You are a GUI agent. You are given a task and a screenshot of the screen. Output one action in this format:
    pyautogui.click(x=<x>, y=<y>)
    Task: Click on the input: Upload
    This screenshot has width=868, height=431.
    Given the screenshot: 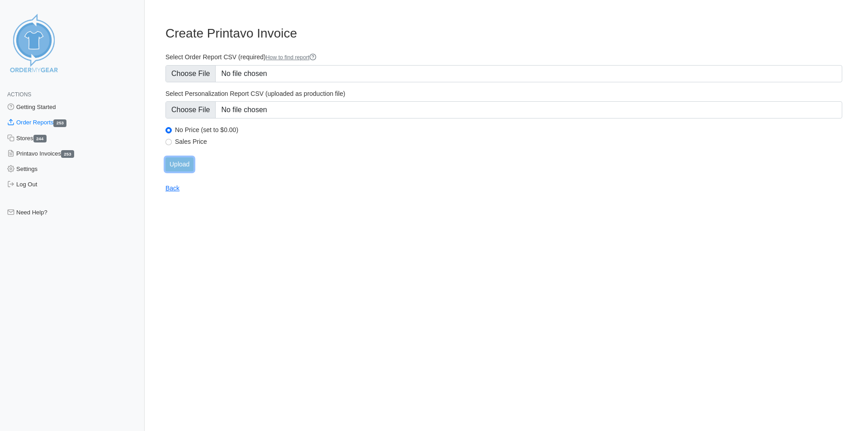 What is the action you would take?
    pyautogui.click(x=179, y=164)
    